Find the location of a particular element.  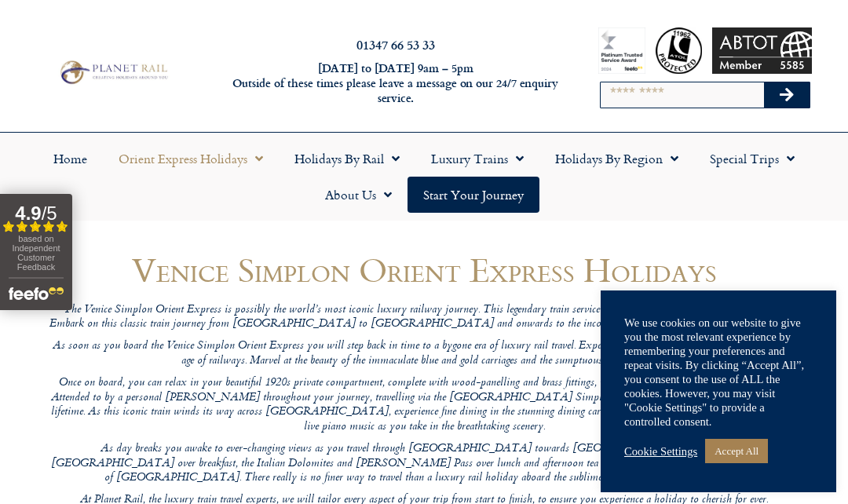

p: As soon as you board the Venice Simplon Orient Express you will step back in time to a bygone era... is located at coordinates (424, 353).